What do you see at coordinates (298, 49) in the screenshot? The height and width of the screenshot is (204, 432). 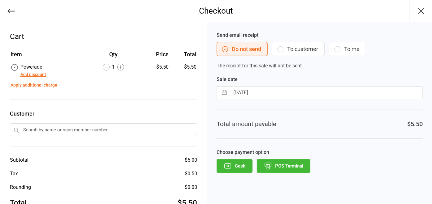 I see `button: To customer` at bounding box center [298, 49].